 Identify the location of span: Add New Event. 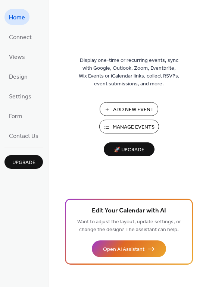
(133, 110).